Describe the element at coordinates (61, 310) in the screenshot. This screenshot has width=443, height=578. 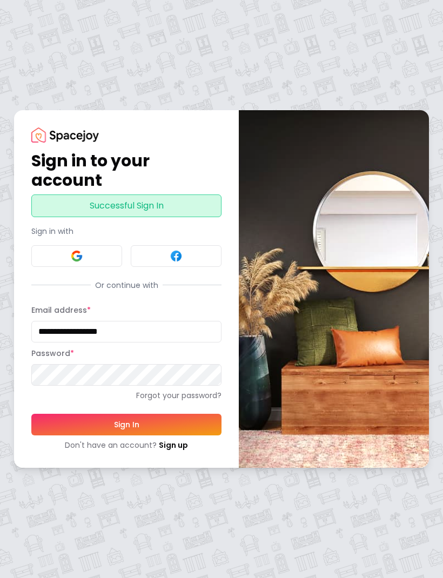
I see `label: Email address` at that location.